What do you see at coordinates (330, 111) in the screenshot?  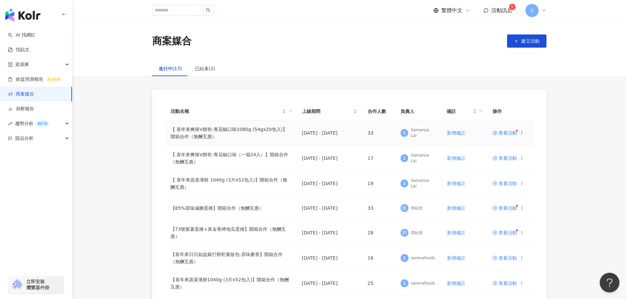 I see `th: 上線期間` at bounding box center [330, 111].